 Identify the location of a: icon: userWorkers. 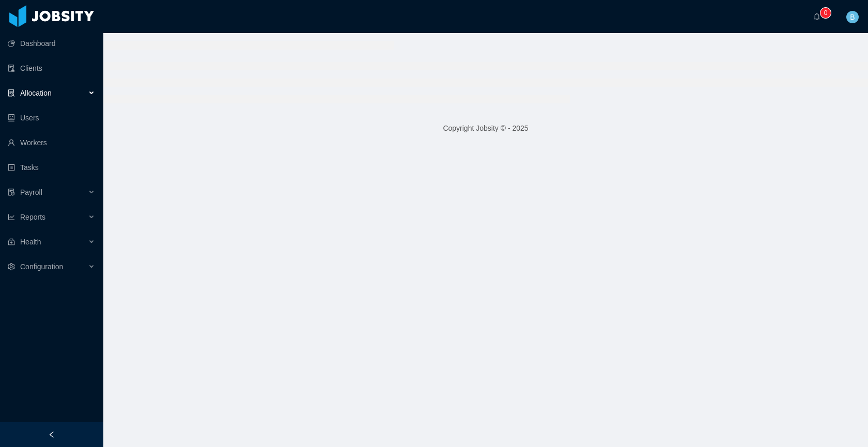
(51, 143).